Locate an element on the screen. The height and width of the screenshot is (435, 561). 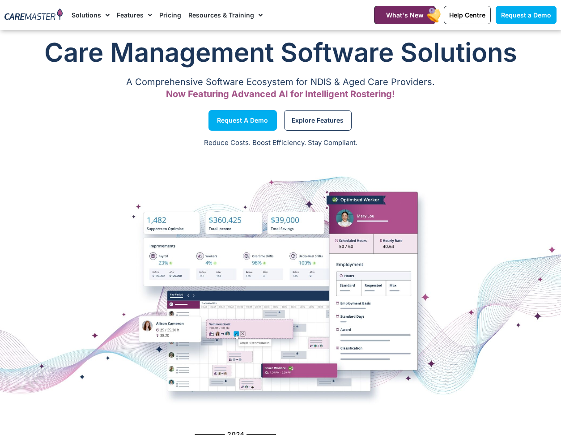
p: Reduce Costs. Boost Efficiency. Stay Compliant. is located at coordinates (280, 143).